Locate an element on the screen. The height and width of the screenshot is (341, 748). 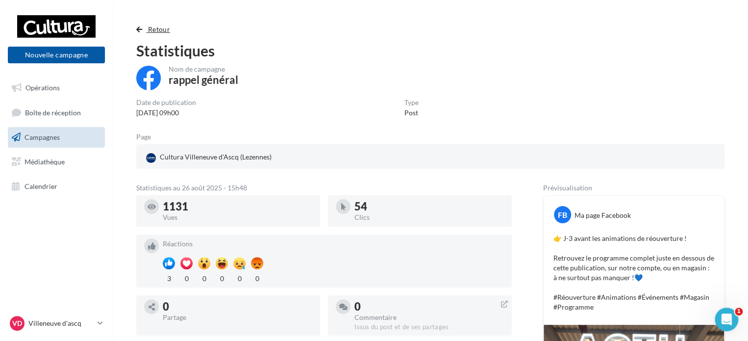
span: Boîte de réception is located at coordinates (53, 112).